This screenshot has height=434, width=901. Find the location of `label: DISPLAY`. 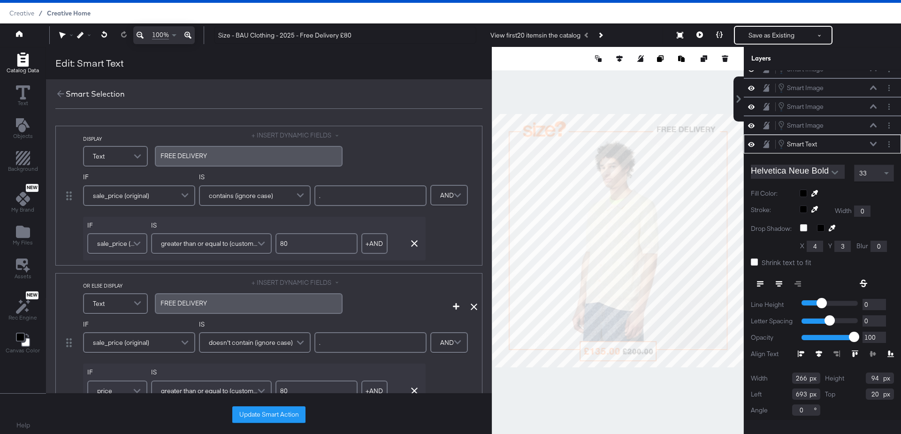

label: DISPLAY is located at coordinates (115, 139).